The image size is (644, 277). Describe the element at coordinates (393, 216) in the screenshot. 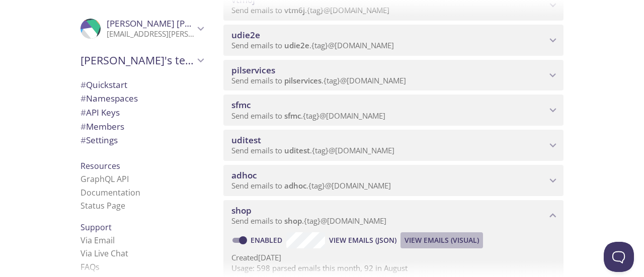

I see `div: shop namespace` at that location.